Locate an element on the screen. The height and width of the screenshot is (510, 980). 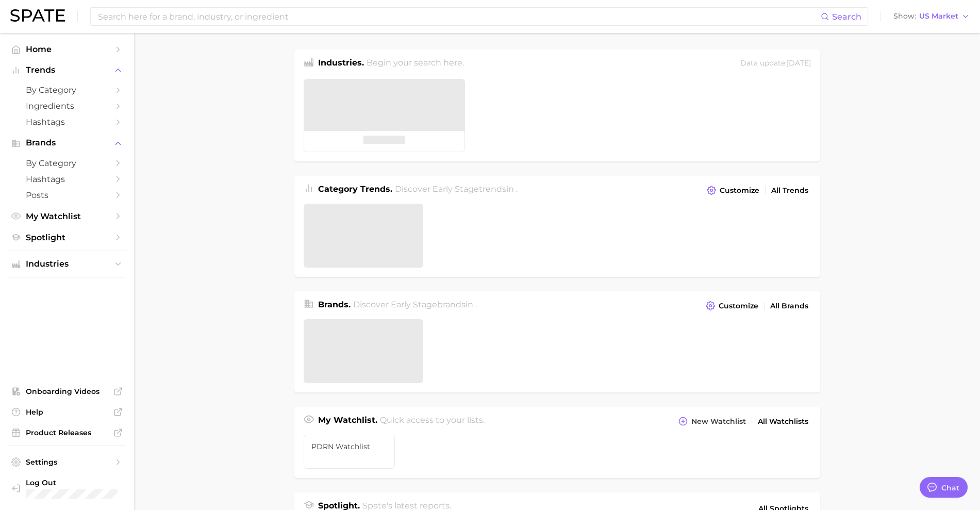
a: Settings is located at coordinates (67, 462).